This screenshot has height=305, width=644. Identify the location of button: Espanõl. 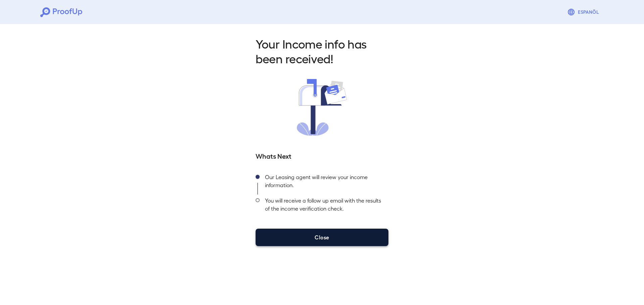
(584, 12).